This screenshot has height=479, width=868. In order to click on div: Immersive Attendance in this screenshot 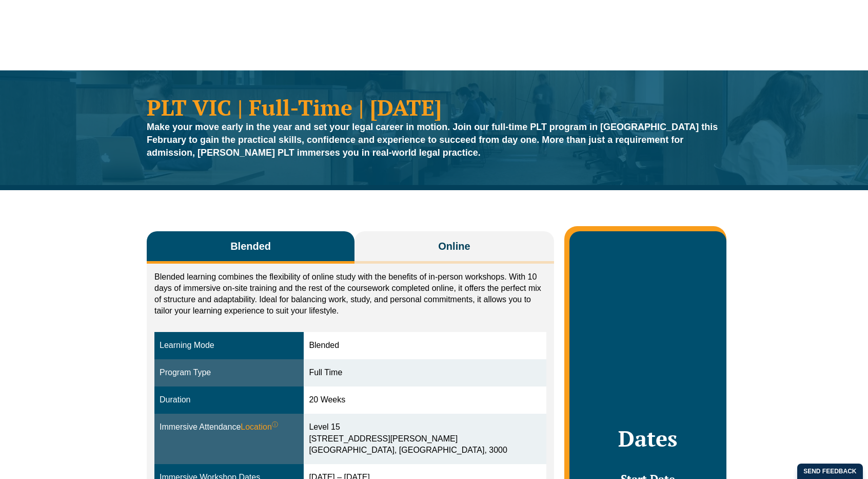, I will do `click(229, 427)`.